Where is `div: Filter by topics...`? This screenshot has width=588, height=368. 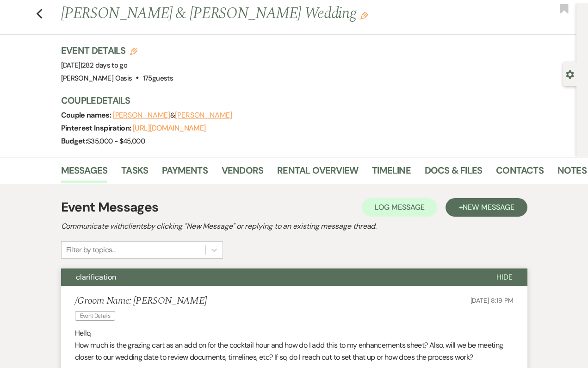
div: Filter by topics... is located at coordinates (90, 250).